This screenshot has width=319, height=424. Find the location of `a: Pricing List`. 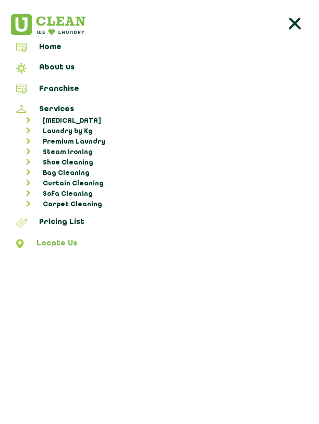

a: Pricing List is located at coordinates (160, 224).